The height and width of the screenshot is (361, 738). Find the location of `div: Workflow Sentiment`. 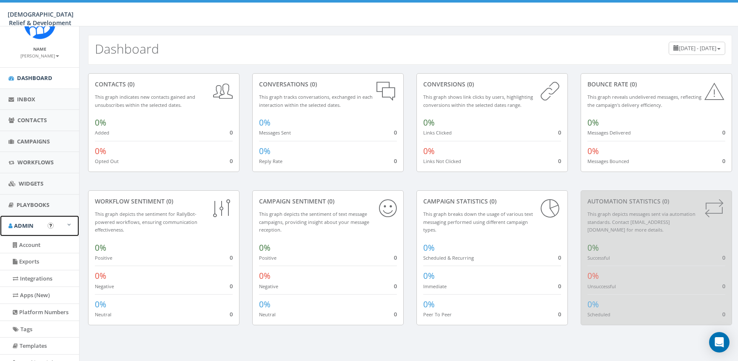

div: Workflow Sentiment is located at coordinates (164, 201).